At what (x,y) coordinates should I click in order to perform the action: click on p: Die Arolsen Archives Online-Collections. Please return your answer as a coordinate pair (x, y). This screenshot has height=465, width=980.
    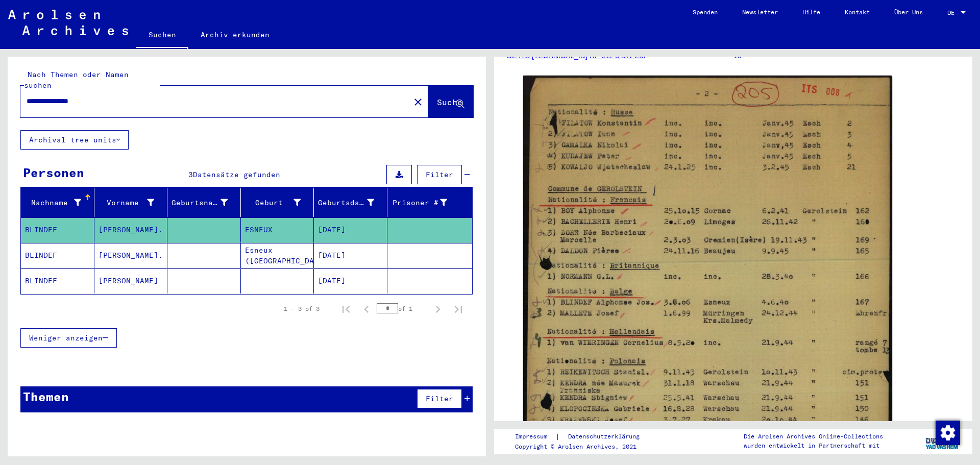
    Looking at the image, I should click on (813, 437).